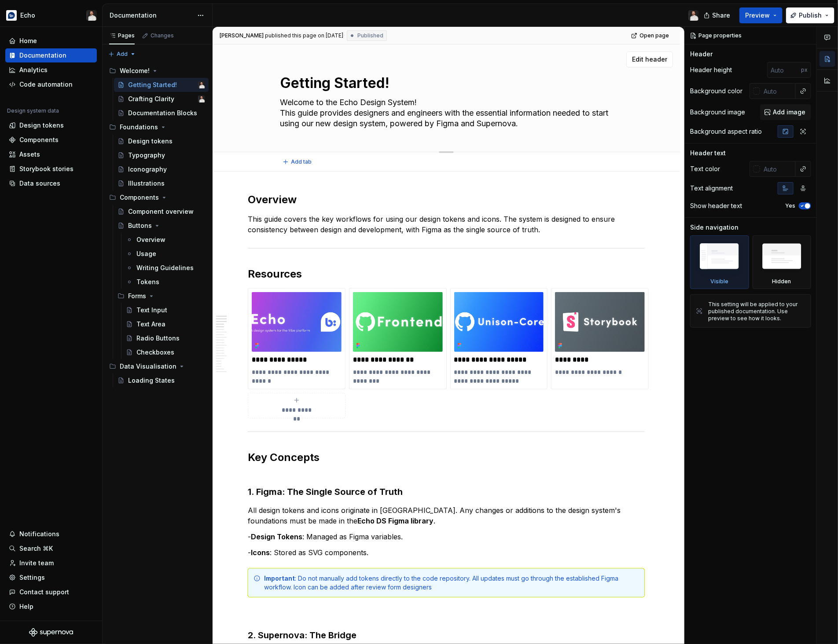 The width and height of the screenshot is (838, 644). What do you see at coordinates (147, 169) in the screenshot?
I see `div: Iconography` at bounding box center [147, 169].